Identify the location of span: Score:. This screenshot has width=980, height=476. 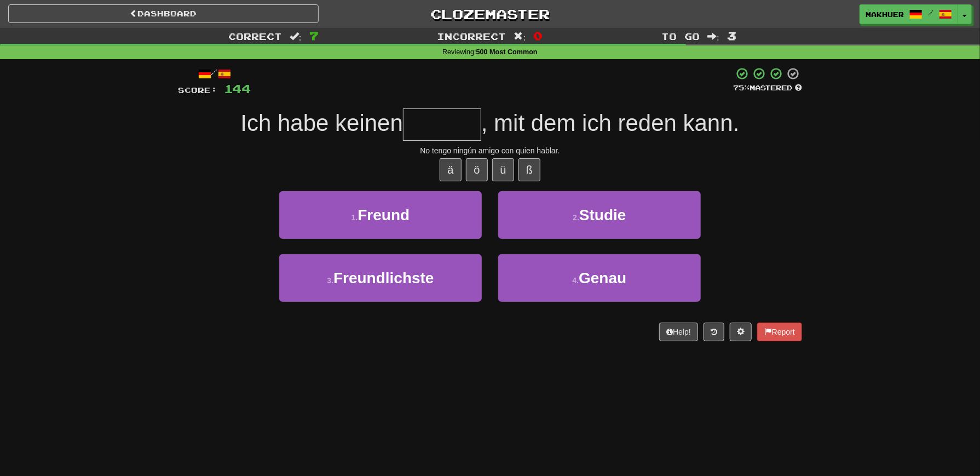
(198, 90).